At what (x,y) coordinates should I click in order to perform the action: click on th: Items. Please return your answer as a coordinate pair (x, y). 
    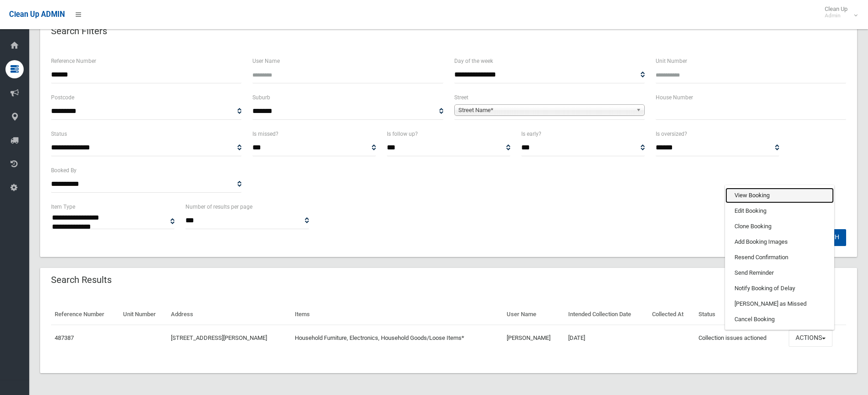
    Looking at the image, I should click on (397, 314).